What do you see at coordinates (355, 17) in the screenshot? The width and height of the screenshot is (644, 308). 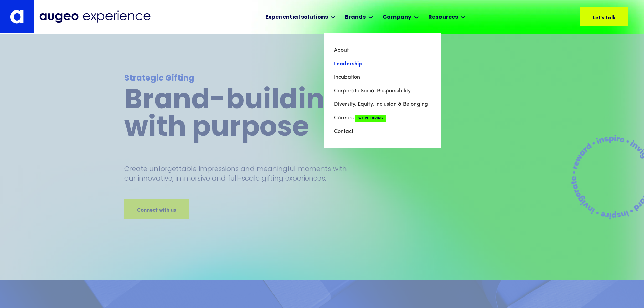 I see `div: Brands` at bounding box center [355, 17].